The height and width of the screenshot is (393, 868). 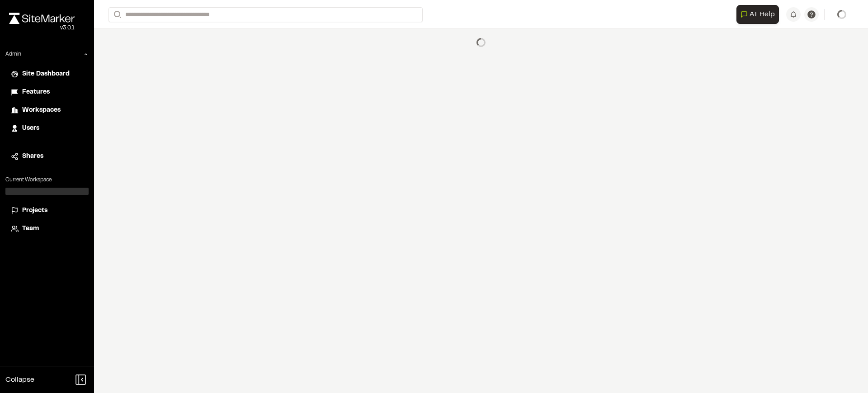 I want to click on span: Users, so click(x=31, y=129).